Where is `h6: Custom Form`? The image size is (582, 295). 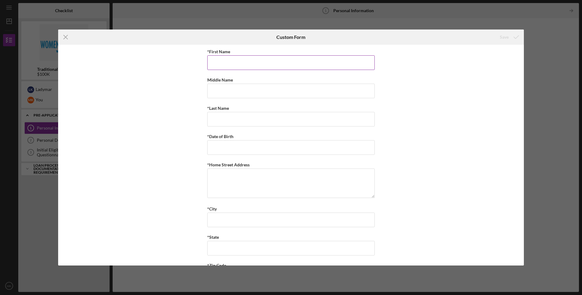
h6: Custom Form is located at coordinates (291, 37).